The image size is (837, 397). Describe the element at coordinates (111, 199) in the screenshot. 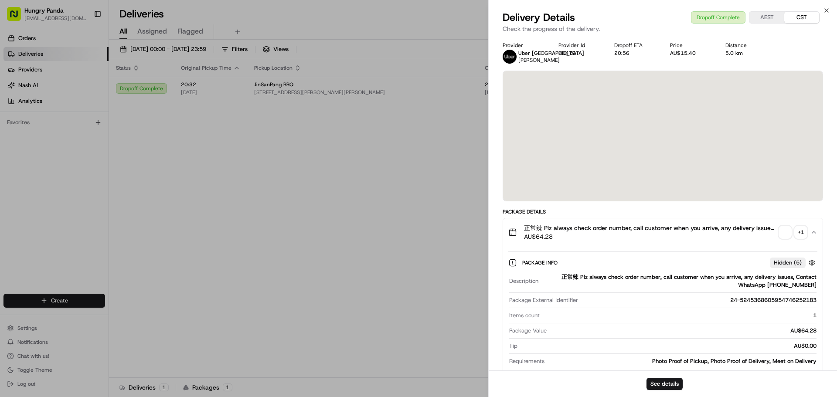

I see `span: API Documentation` at that location.